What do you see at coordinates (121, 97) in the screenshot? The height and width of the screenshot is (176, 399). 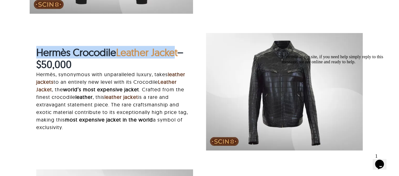 I see `strong: leather jacket` at bounding box center [121, 97].